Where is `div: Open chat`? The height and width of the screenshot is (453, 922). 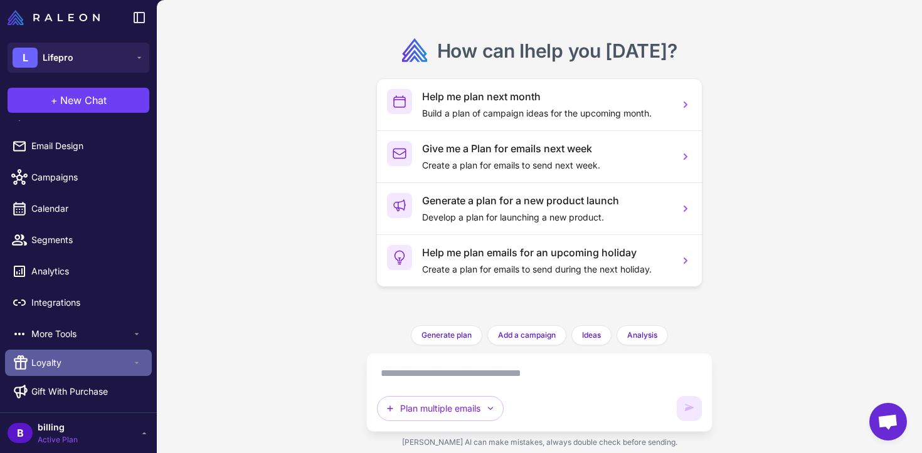 div: Open chat is located at coordinates (888, 422).